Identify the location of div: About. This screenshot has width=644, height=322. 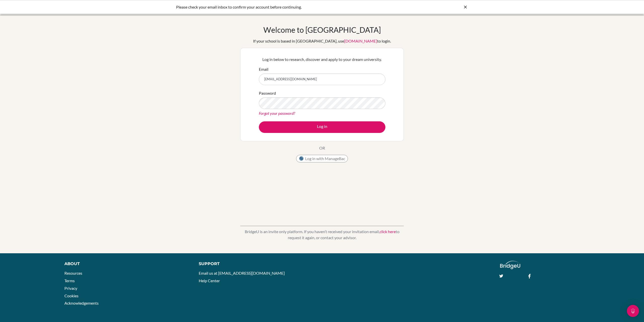
(126, 264).